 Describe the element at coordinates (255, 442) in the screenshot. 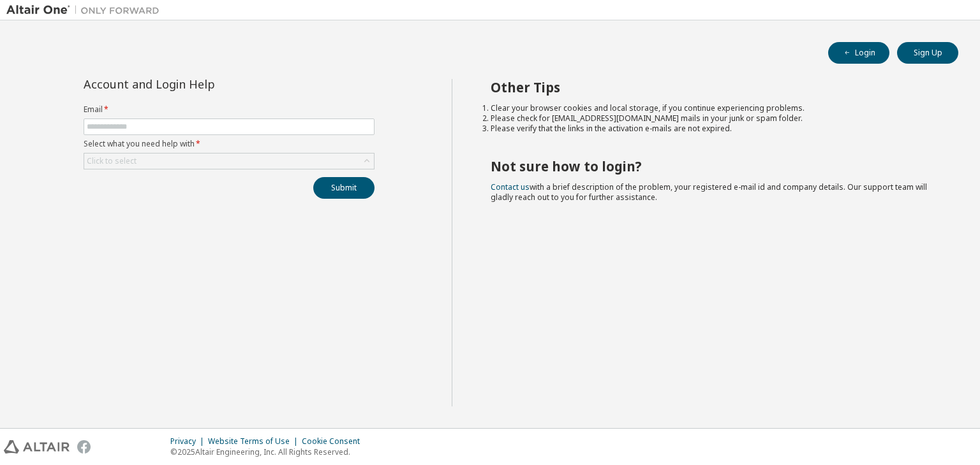

I see `div: Website Terms of Use` at that location.